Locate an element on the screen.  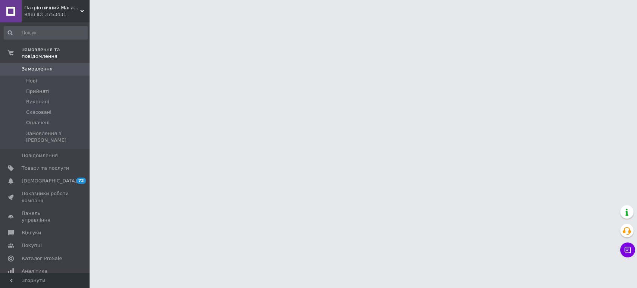
span: 72 is located at coordinates (81, 181).